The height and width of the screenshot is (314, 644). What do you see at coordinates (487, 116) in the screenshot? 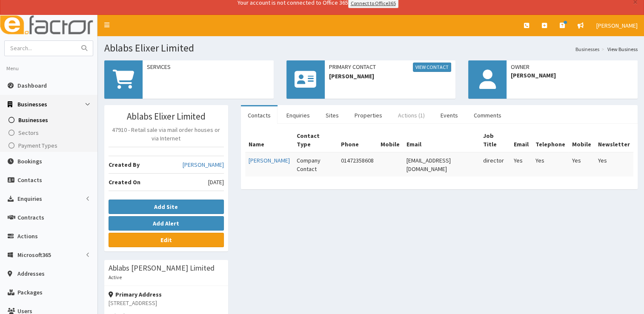
I see `a: Comments` at bounding box center [487, 116].